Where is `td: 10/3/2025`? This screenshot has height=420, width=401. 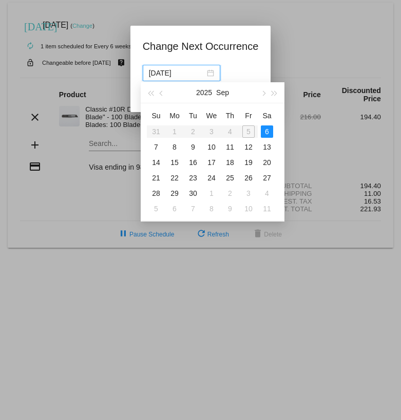 td: 10/3/2025 is located at coordinates (249, 193).